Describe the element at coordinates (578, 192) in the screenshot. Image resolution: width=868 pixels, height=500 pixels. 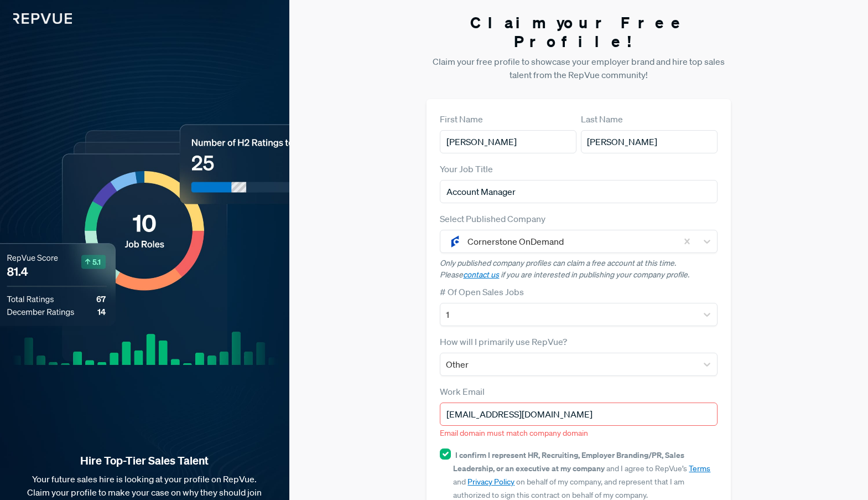
I see `input: Title` at that location.